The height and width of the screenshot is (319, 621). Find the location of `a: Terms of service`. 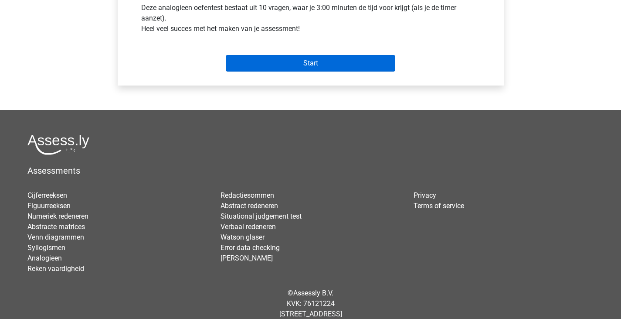

a: Terms of service is located at coordinates (439, 205).